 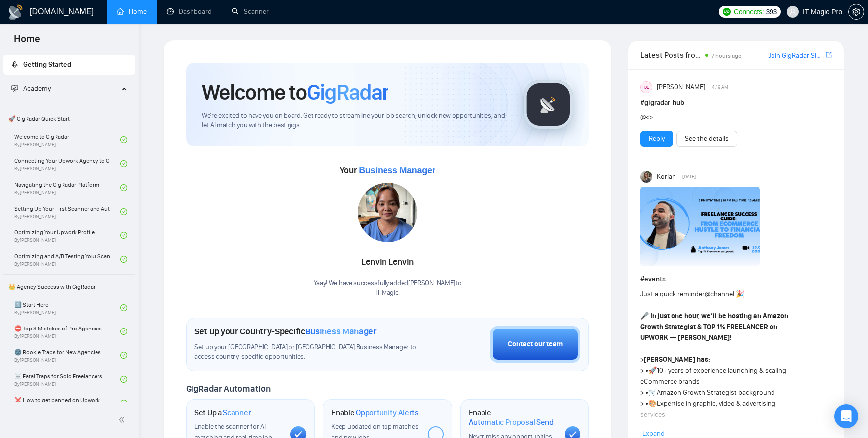 What do you see at coordinates (535, 344) in the screenshot?
I see `button: Contact our team` at bounding box center [535, 344].